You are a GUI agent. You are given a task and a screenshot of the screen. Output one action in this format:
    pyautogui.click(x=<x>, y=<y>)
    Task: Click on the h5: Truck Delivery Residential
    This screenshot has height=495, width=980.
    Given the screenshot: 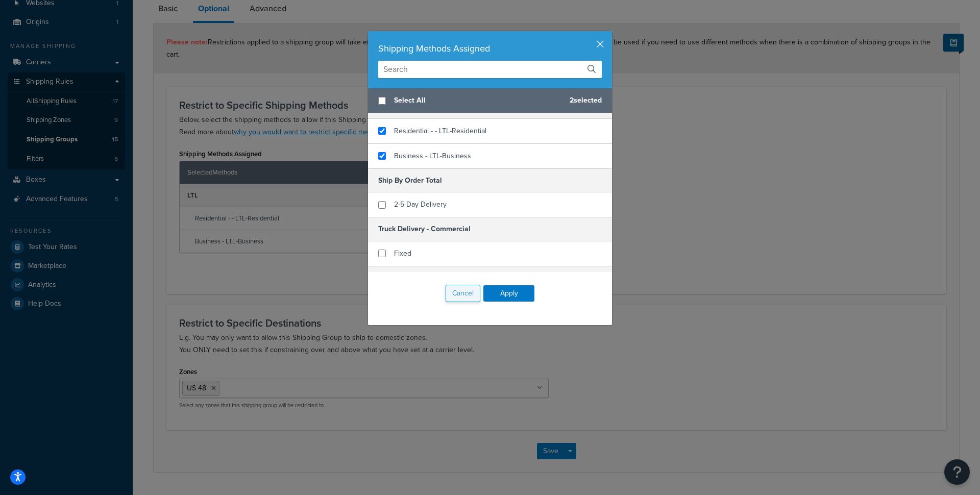 What is the action you would take?
    pyautogui.click(x=490, y=277)
    